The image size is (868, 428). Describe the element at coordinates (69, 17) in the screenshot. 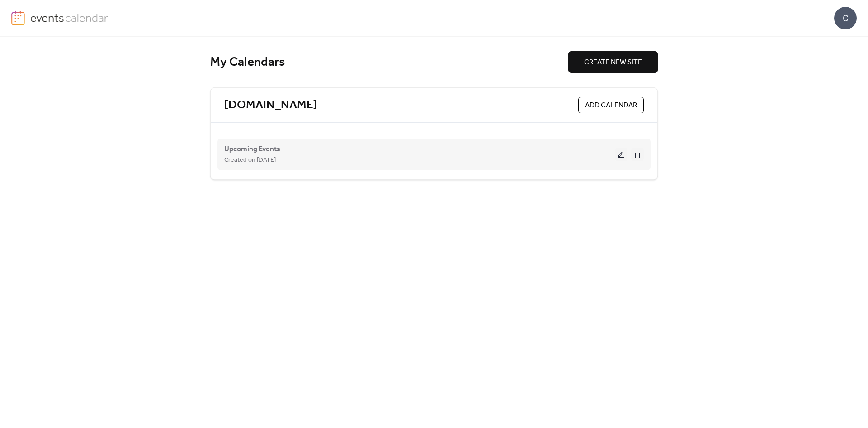

I see `img: logo-type` at that location.